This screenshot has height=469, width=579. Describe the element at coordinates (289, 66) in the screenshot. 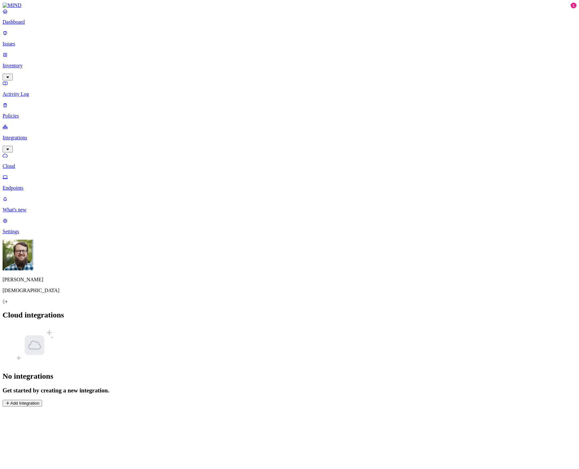

I see `p: Inventory` at that location.